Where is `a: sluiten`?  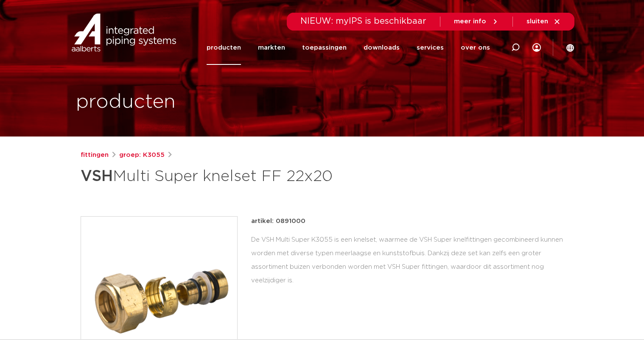
a: sluiten is located at coordinates (543, 21).